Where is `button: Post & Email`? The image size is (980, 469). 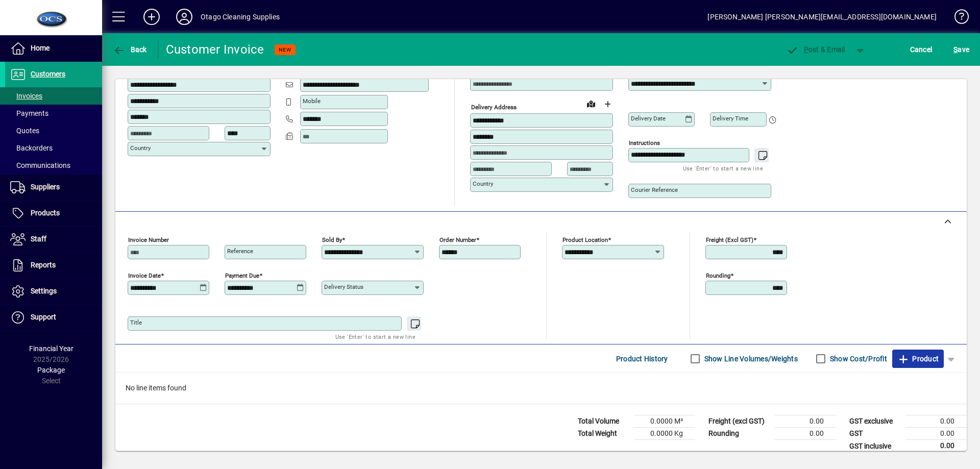 button: Post & Email is located at coordinates (816, 49).